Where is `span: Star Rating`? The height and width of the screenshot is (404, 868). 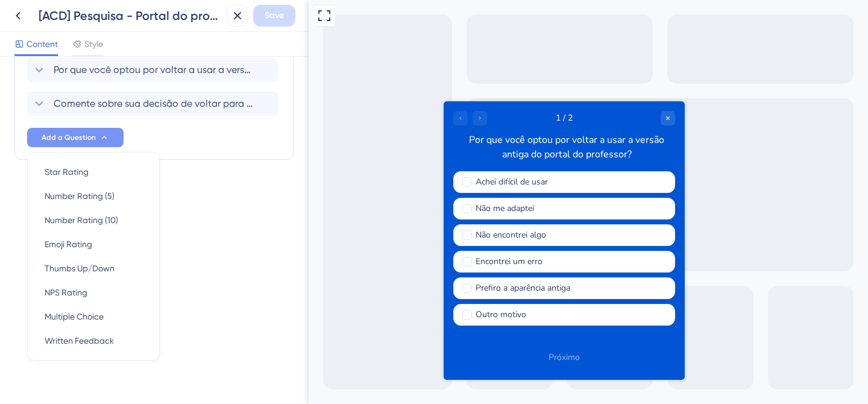 span: Star Rating is located at coordinates (66, 172).